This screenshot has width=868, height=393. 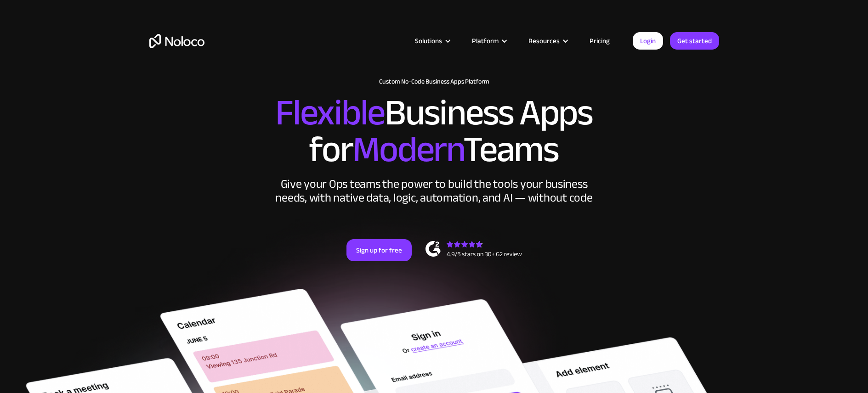 I want to click on a: Login, so click(x=648, y=41).